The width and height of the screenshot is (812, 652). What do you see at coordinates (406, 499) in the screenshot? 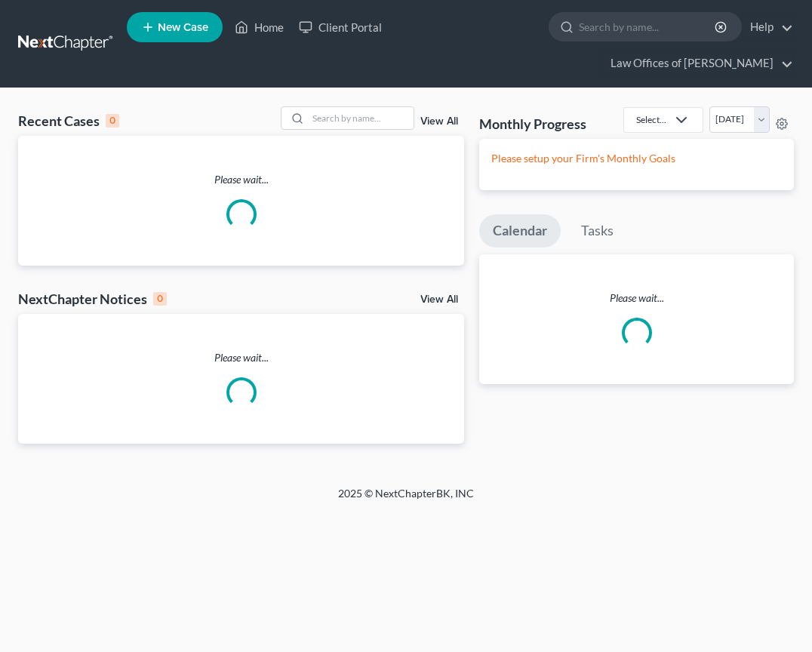
I see `div: 2025 © NextChapterBK, INC` at bounding box center [406, 499].